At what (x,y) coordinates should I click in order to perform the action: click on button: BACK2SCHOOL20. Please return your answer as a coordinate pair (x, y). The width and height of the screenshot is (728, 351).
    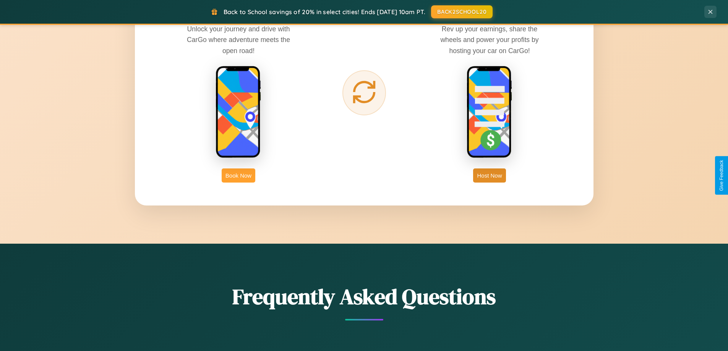
    Looking at the image, I should click on (462, 12).